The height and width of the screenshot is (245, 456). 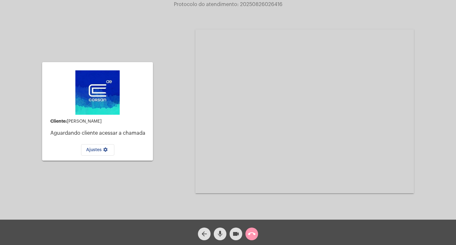 I want to click on p: Aguardando cliente acessar a chamada, so click(x=99, y=133).